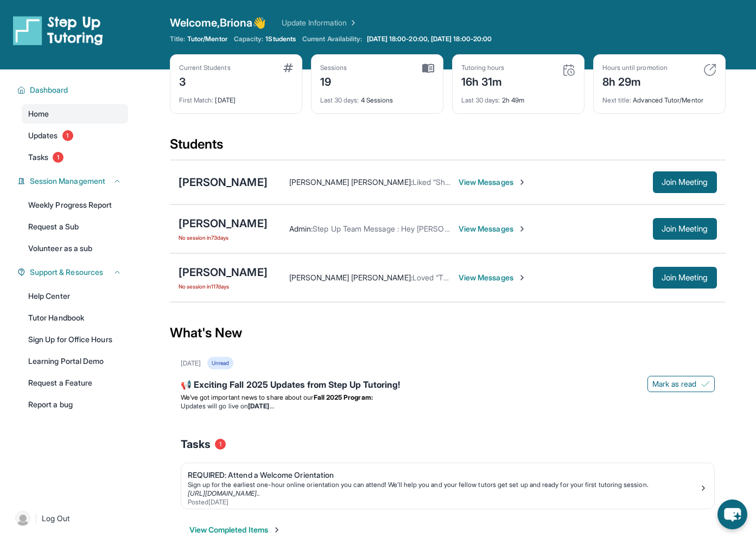 This screenshot has width=756, height=538. What do you see at coordinates (75, 405) in the screenshot?
I see `a: Report a bug` at bounding box center [75, 405].